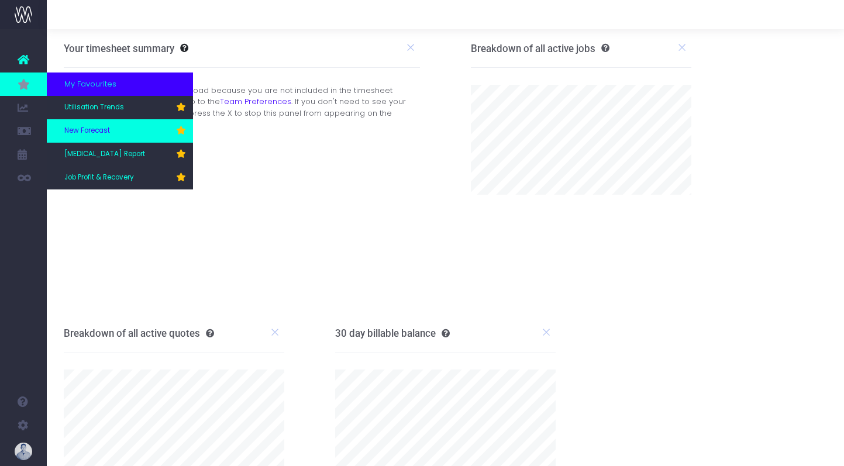  Describe the element at coordinates (94, 108) in the screenshot. I see `span: Utilisation Trends` at that location.